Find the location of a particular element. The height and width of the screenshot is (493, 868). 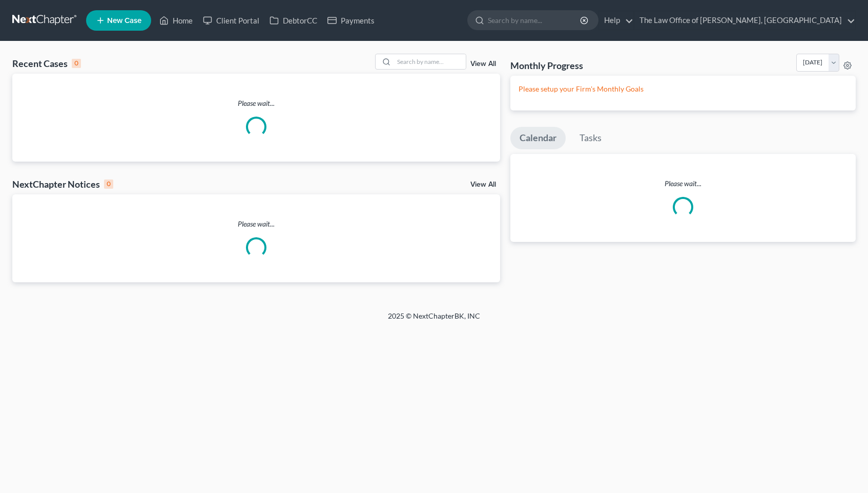

a: Tasks is located at coordinates (590, 138).